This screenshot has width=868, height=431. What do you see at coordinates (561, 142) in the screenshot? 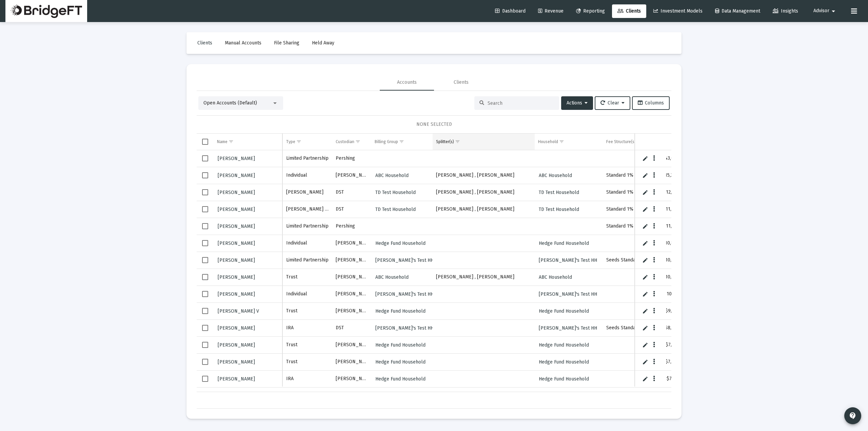
I see `span: Show filter options for column 'Household'` at bounding box center [561, 142].